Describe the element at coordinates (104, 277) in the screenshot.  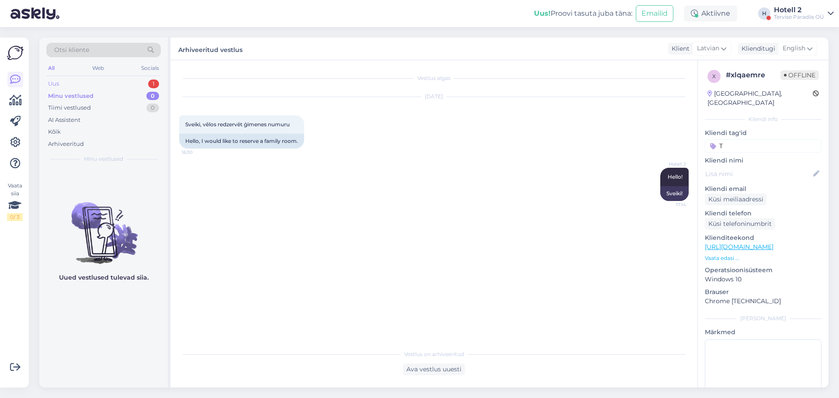
I see `p: Uued vestlused tulevad siia.` at that location.